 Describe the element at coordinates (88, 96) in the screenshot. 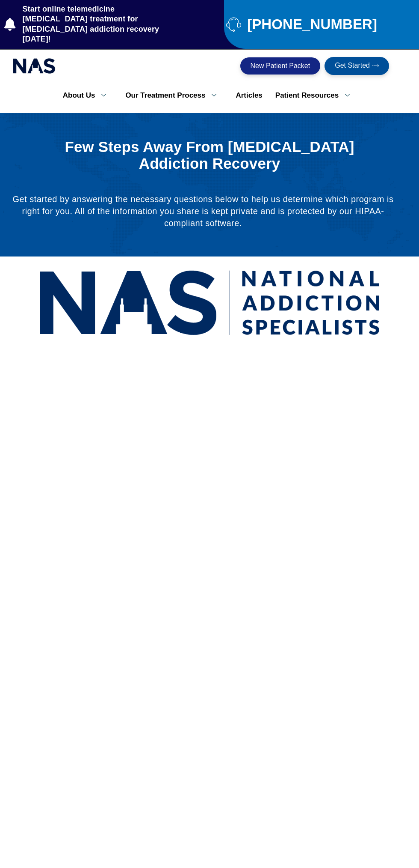

I see `a: About Us` at that location.